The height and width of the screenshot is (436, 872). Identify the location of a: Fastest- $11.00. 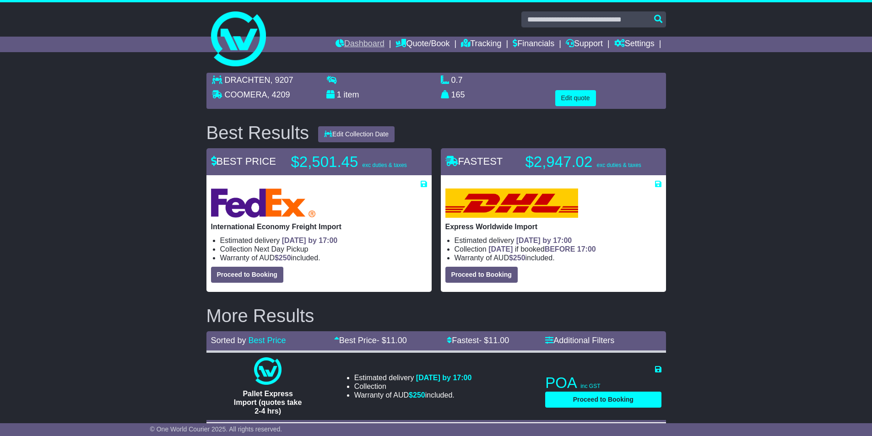
(478, 341).